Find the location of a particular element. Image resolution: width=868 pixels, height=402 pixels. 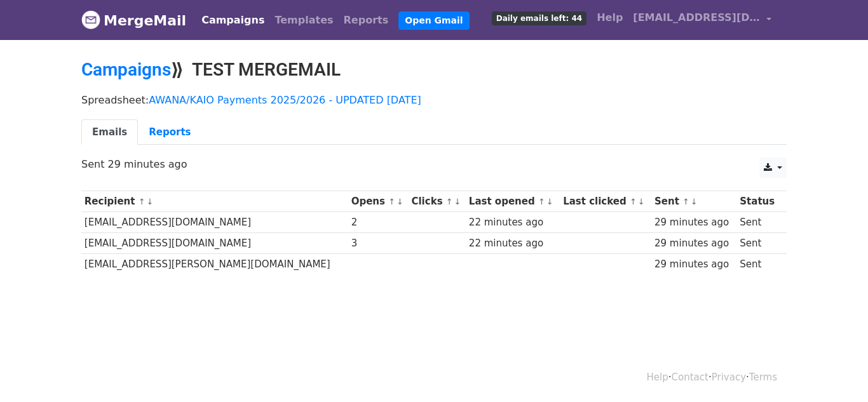

a: Daily emails left: 44 is located at coordinates (539, 17).